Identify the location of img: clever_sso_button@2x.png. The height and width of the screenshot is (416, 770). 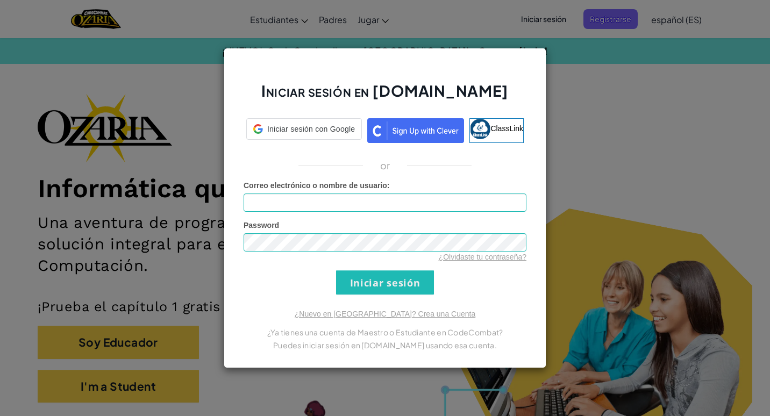
(416, 131).